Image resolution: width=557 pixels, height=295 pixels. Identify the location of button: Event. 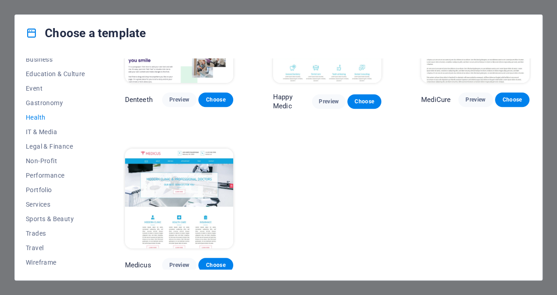
(55, 88).